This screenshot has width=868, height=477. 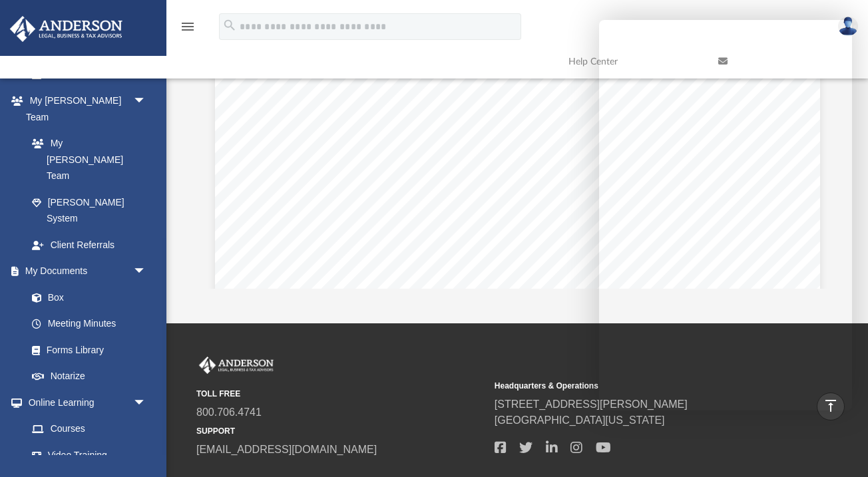 What do you see at coordinates (368, 217) in the screenshot?
I see `span: We strongly recommend you print this page for your records.` at bounding box center [368, 217].